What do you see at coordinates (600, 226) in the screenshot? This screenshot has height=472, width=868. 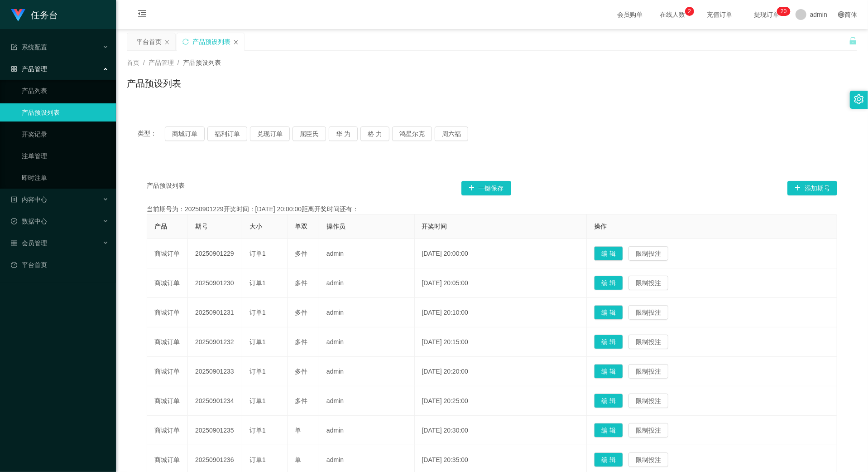 I see `span: 操作` at bounding box center [600, 226].